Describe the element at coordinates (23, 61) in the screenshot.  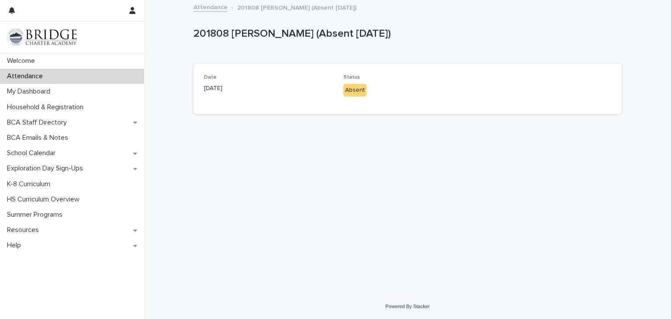
I see `p: Welcome` at that location.